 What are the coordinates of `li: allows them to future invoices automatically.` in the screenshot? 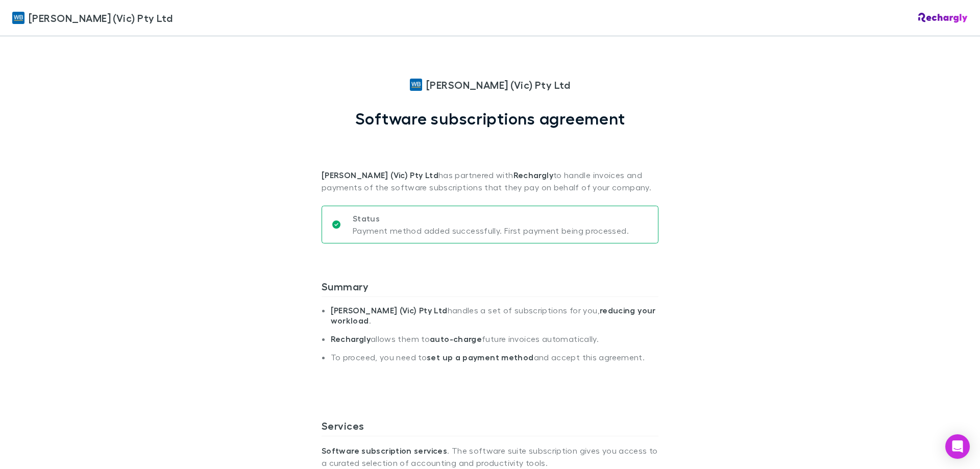 It's located at (495, 343).